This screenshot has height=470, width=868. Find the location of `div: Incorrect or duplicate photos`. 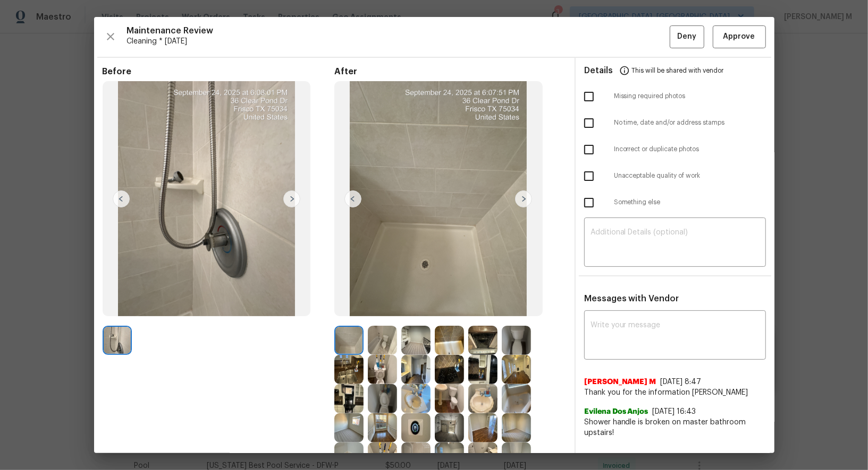

div: Incorrect or duplicate photos is located at coordinates (675, 149).